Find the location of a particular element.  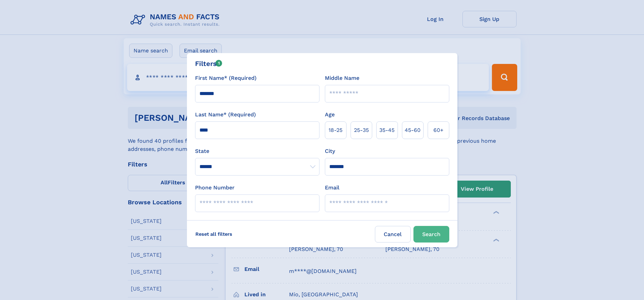

label: State is located at coordinates (257, 151).